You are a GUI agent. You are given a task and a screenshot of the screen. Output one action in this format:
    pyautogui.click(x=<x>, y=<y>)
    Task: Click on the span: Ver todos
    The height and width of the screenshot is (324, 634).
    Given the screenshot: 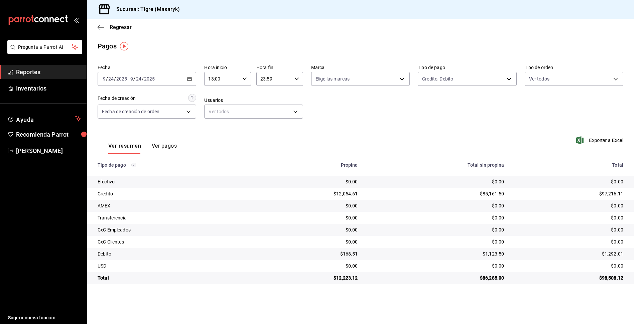 What is the action you would take?
    pyautogui.click(x=539, y=79)
    